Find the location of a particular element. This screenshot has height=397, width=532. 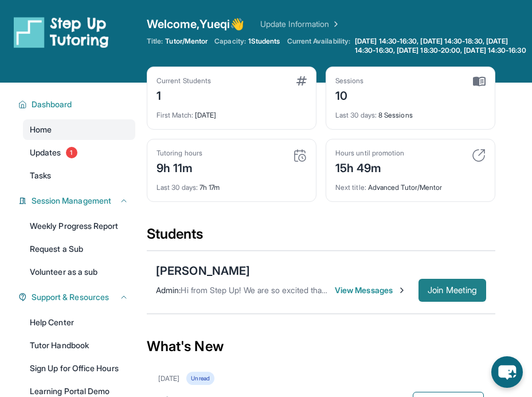

span: Admin : is located at coordinates (168, 290).